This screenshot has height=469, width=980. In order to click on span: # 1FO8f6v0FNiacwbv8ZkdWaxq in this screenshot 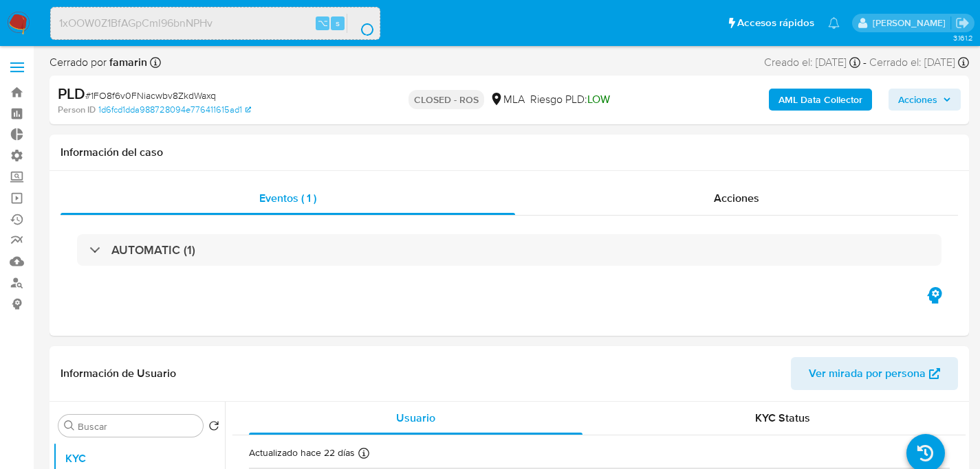, I will do `click(150, 96)`.